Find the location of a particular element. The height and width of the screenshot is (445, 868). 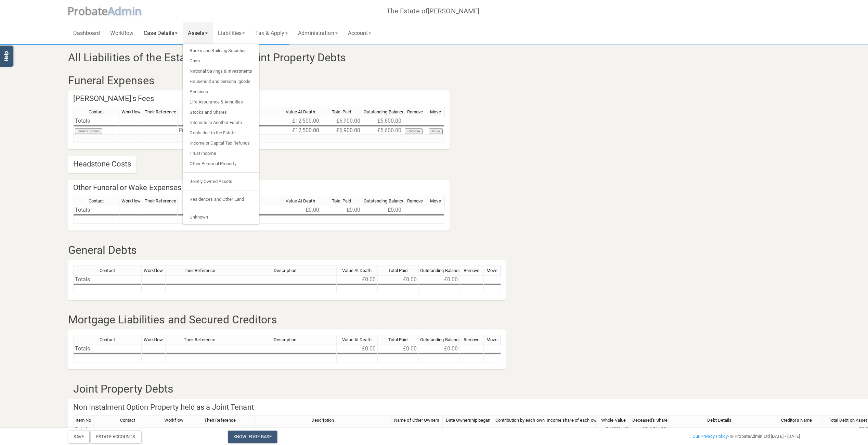

a: Workflow is located at coordinates (122, 33).